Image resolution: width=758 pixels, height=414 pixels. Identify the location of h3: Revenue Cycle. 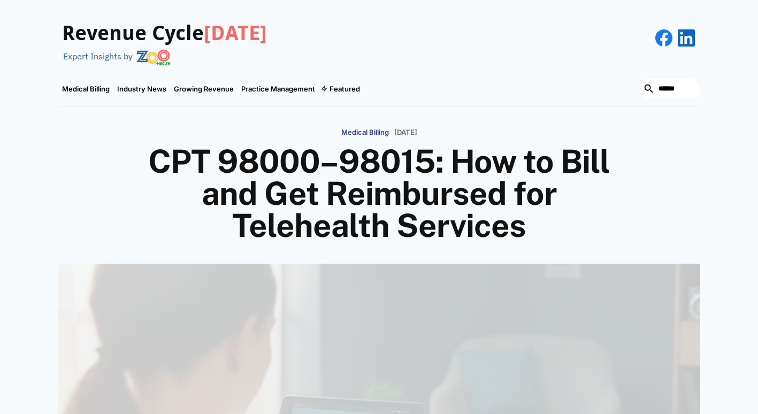
(164, 34).